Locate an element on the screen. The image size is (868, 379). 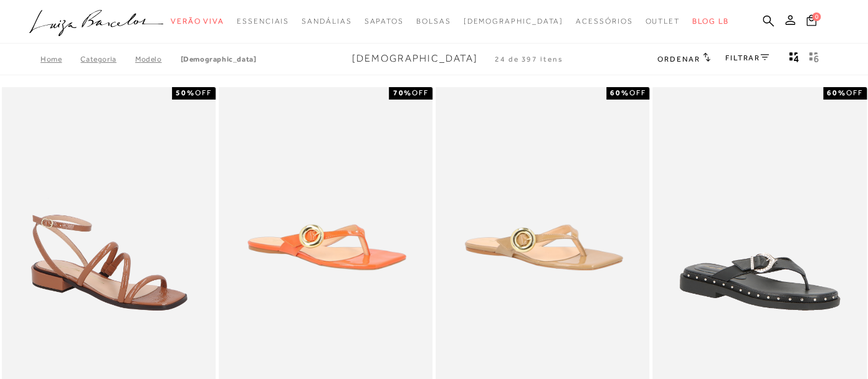
button: Mostrar 4 produtos por linha is located at coordinates (794, 59).